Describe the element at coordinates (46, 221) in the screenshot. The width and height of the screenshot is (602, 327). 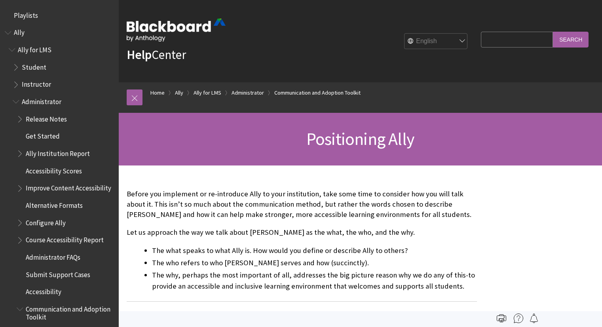
I see `span: Configure Ally` at that location.